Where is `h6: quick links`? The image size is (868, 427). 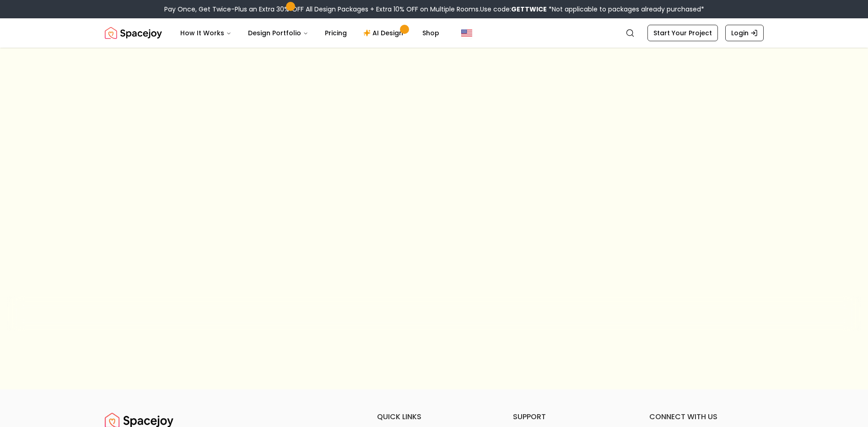 h6: quick links is located at coordinates (434, 417).